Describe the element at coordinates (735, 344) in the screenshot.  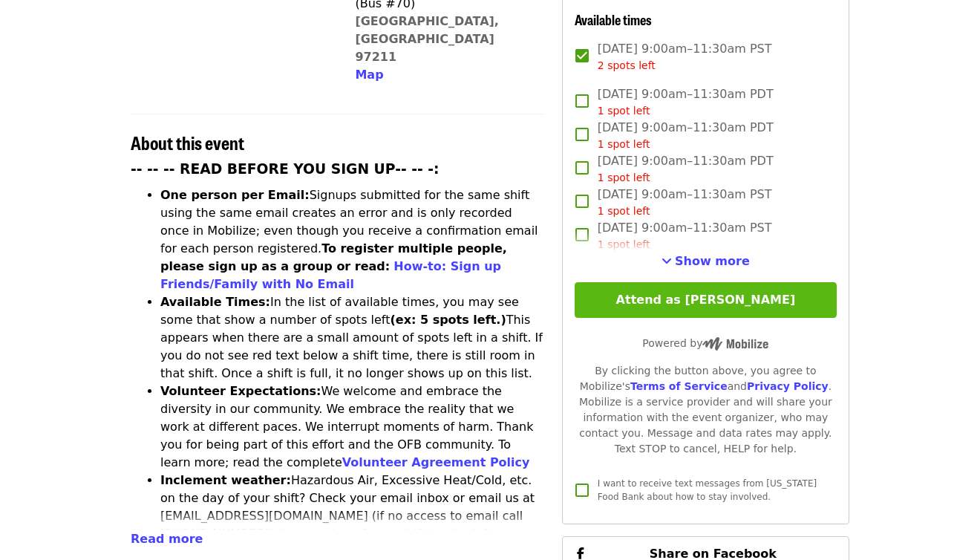
I see `img: Powered by Mobilize` at that location.